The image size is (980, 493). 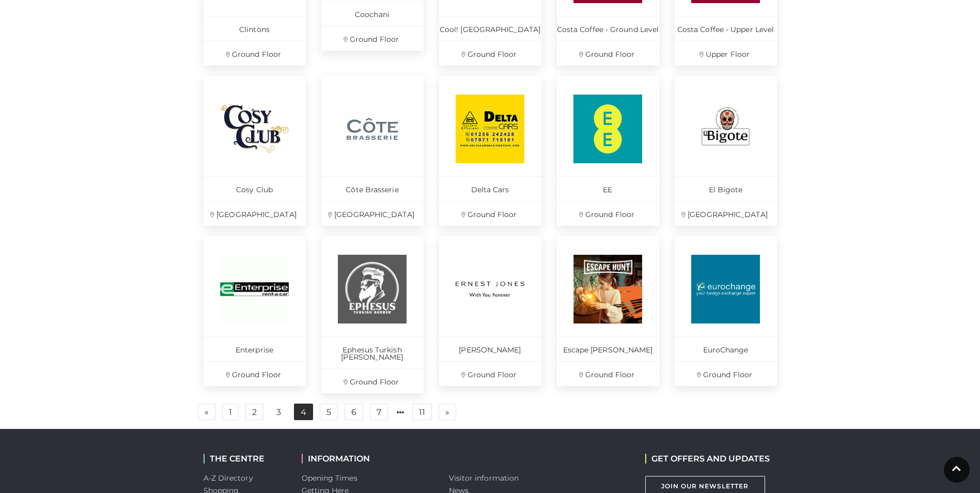 What do you see at coordinates (608, 28) in the screenshot?
I see `p: Costa Coffee - Ground Level` at bounding box center [608, 28].